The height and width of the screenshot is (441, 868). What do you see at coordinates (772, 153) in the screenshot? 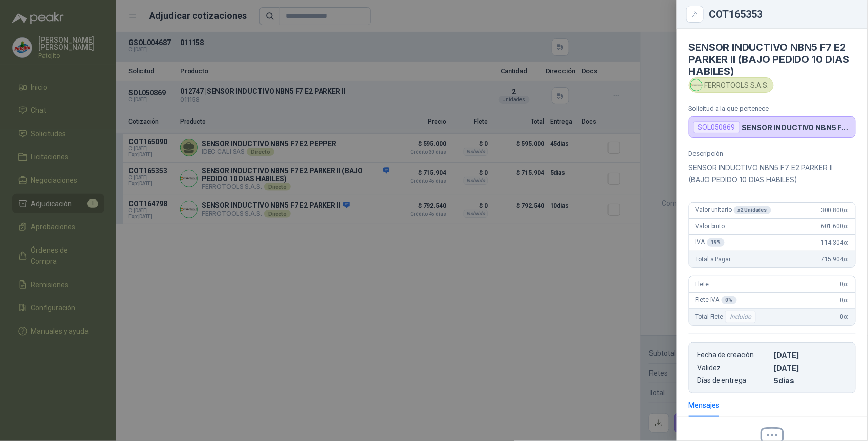
I see `p: Descripción` at bounding box center [772, 153].